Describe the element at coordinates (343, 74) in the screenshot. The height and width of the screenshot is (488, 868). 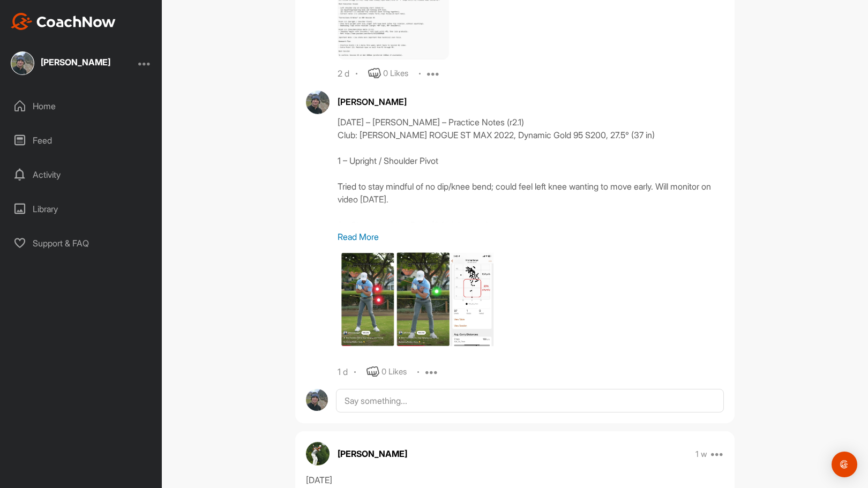
I see `div: 2 d` at that location.